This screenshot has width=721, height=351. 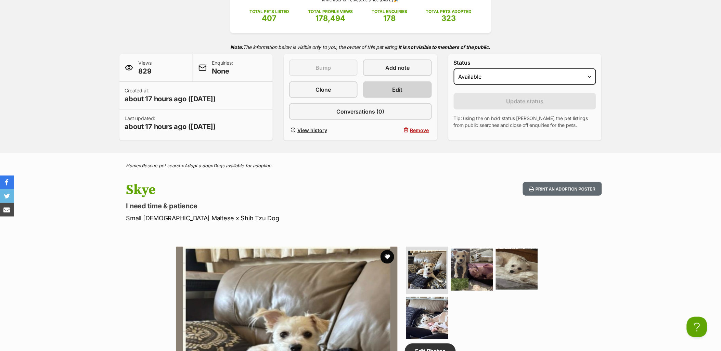 What do you see at coordinates (525, 101) in the screenshot?
I see `button: Update status` at bounding box center [525, 101].